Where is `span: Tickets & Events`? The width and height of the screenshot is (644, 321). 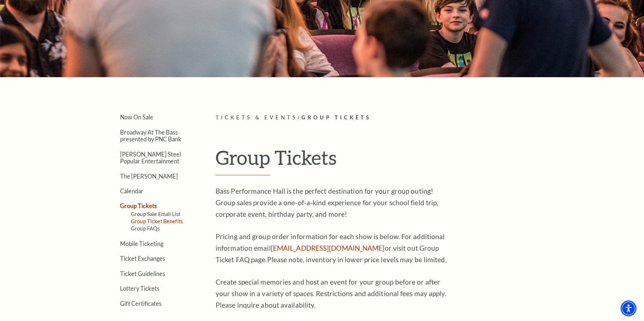 span: Tickets & Events is located at coordinates (257, 117).